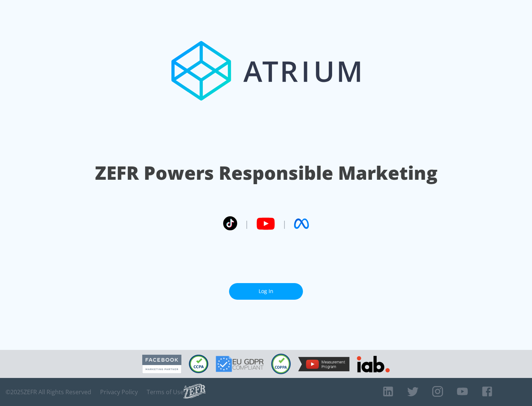  I want to click on img: GDPR Compliant, so click(240, 364).